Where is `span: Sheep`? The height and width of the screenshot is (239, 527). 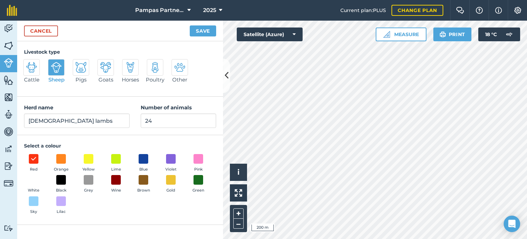 span: Sheep is located at coordinates (56, 80).